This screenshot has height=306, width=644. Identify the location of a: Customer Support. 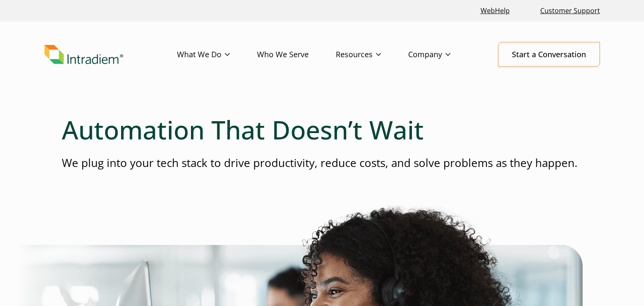
(570, 10).